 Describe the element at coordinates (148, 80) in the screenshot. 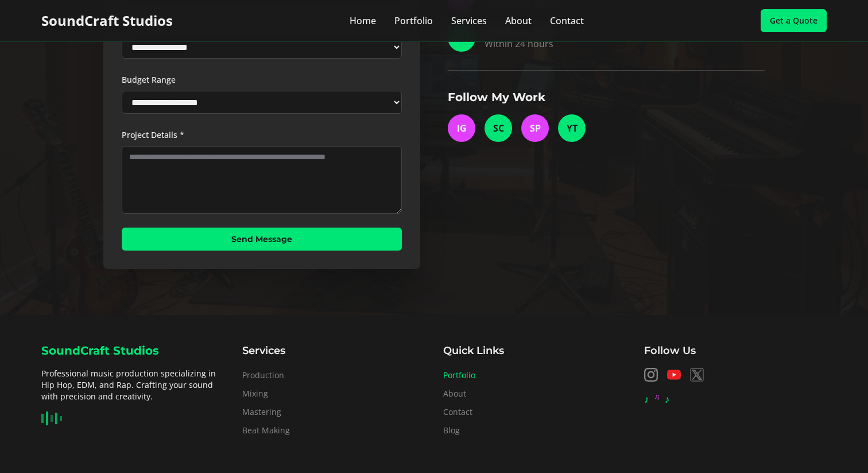

I see `label: Budget Range` at that location.